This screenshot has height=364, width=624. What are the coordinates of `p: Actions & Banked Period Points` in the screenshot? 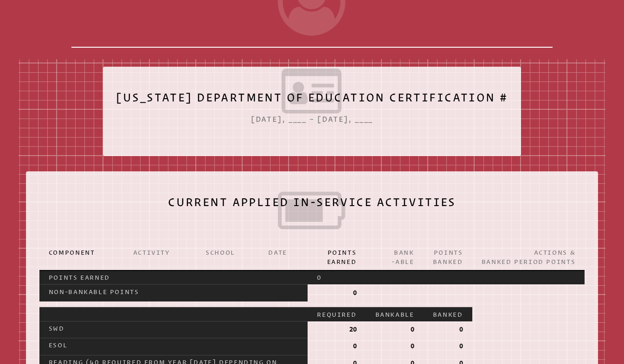 It's located at (528, 257).